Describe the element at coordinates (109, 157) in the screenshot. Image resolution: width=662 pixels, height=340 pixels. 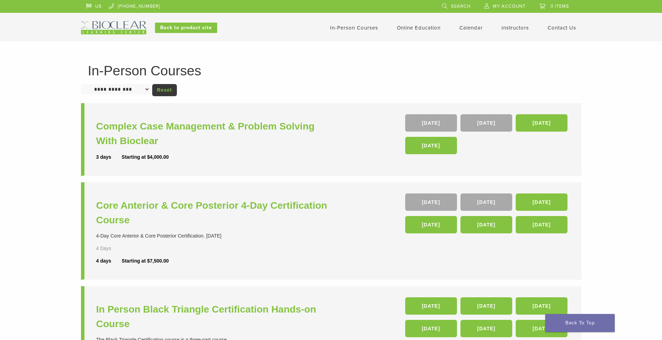
I see `div: 3 days` at that location.